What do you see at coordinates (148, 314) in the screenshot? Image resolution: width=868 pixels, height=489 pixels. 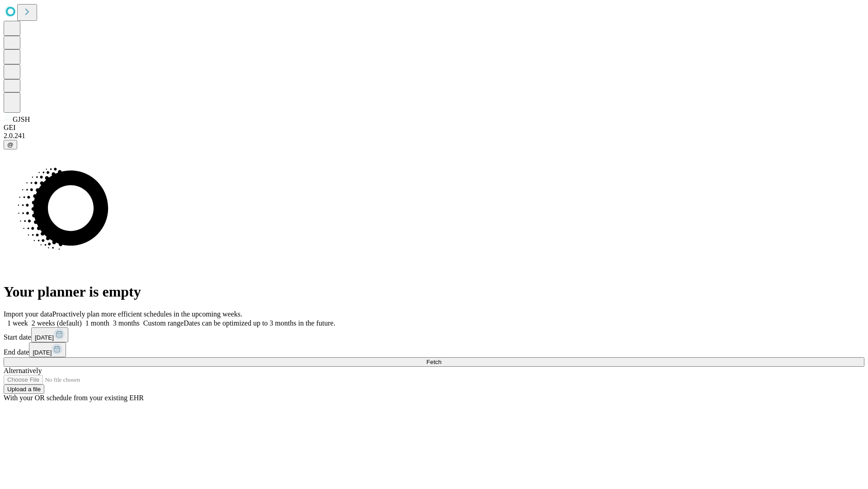 I see `span: Proactively plan more efficient schedules in the upcoming weeks.` at bounding box center [148, 314].